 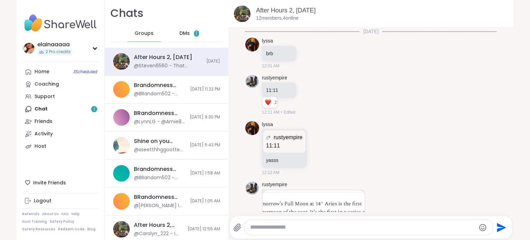 What do you see at coordinates (168, 66) in the screenshot?
I see `div: @Steven6560 - That sounds great. Between 3-6 I will see if you are around to chat. Thank you! And...` at bounding box center [168, 66].